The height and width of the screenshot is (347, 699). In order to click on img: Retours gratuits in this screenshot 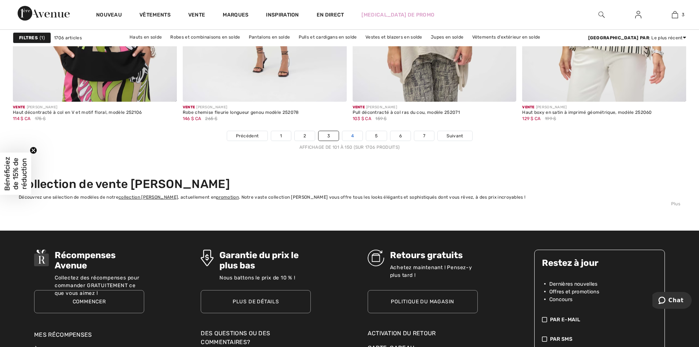, I will do `click(376, 258)`.